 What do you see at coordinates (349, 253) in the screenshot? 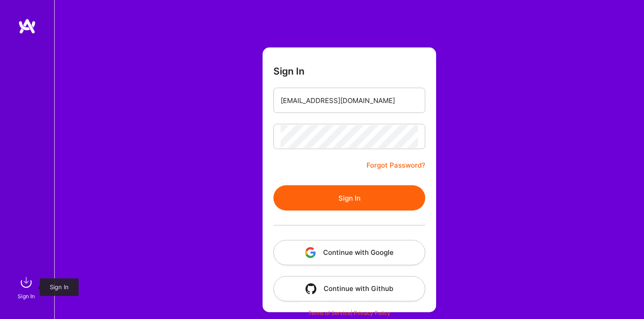
I see `button: Continue with Google` at bounding box center [349, 253].